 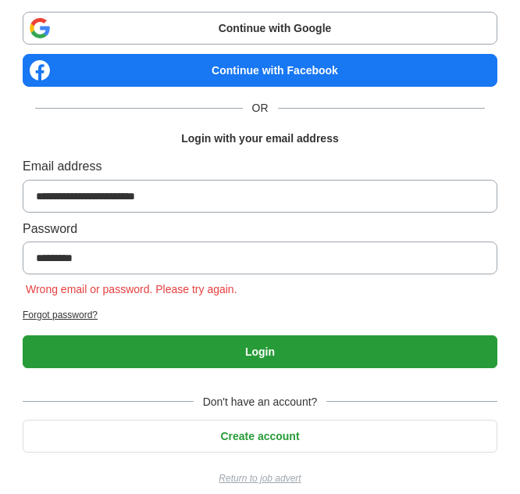 I want to click on span: OR, so click(x=260, y=108).